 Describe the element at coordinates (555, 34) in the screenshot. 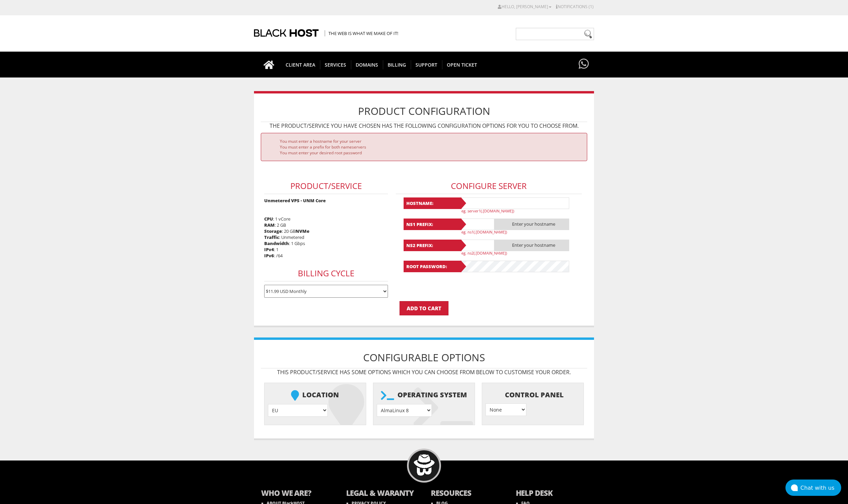

I see `input: Need help?` at that location.